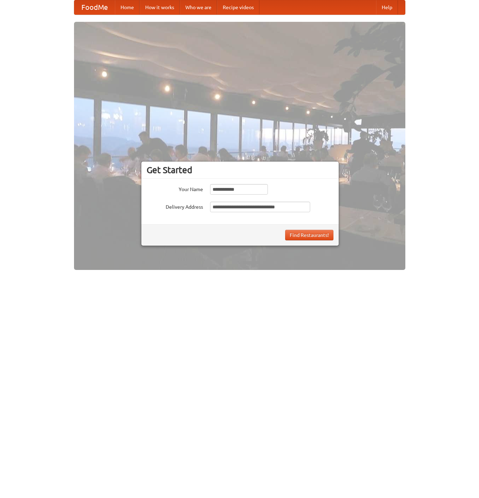 This screenshot has width=479, height=498. What do you see at coordinates (387, 7) in the screenshot?
I see `a: Help` at bounding box center [387, 7].